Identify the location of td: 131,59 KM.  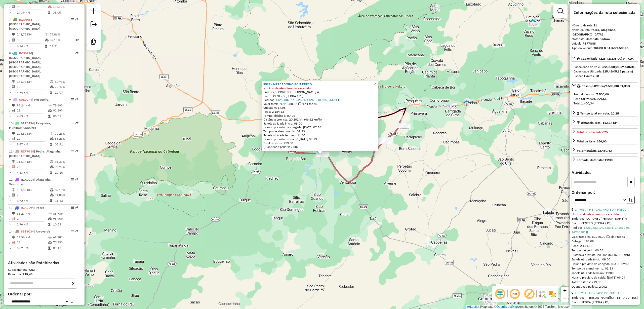
(33, 190).